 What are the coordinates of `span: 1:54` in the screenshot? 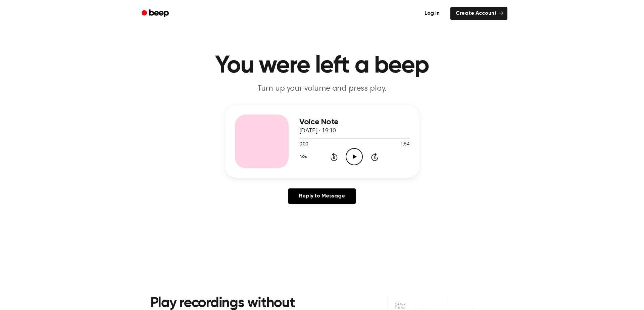 It's located at (405, 145).